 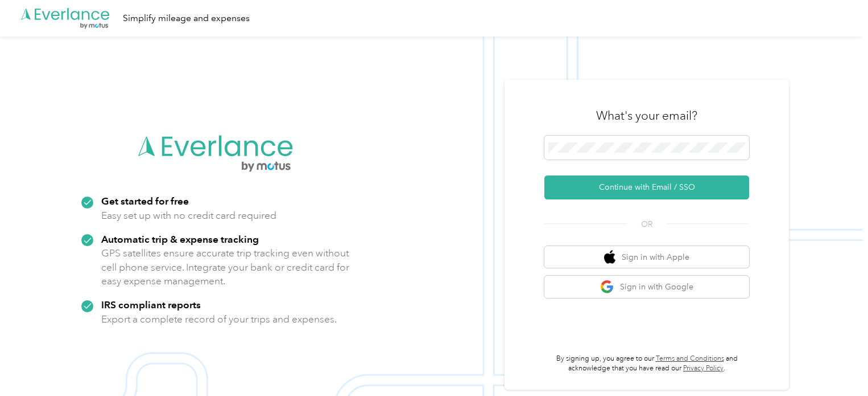 What do you see at coordinates (607, 286) in the screenshot?
I see `img: google logo` at bounding box center [607, 286].